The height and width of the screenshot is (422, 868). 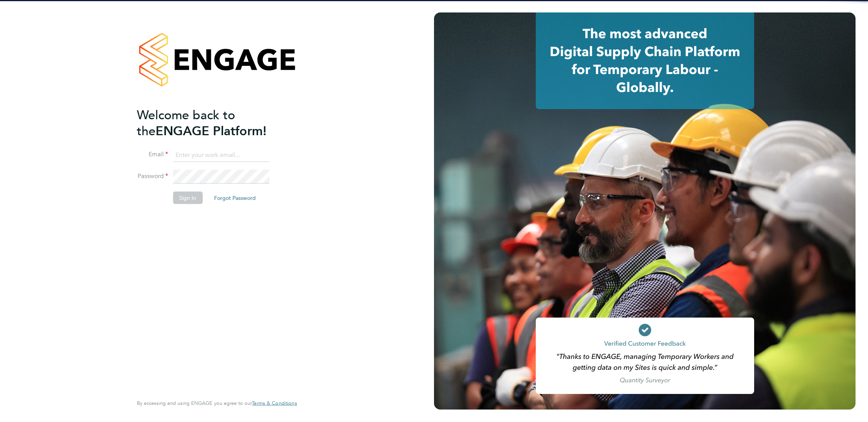 I want to click on a: Terms & Conditions, so click(x=274, y=403).